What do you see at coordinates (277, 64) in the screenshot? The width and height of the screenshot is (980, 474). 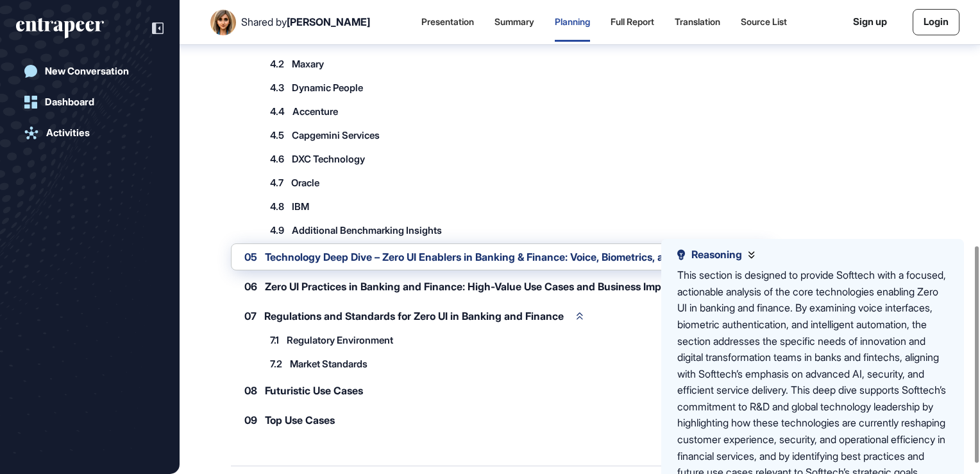 I see `span: 4.2` at bounding box center [277, 64].